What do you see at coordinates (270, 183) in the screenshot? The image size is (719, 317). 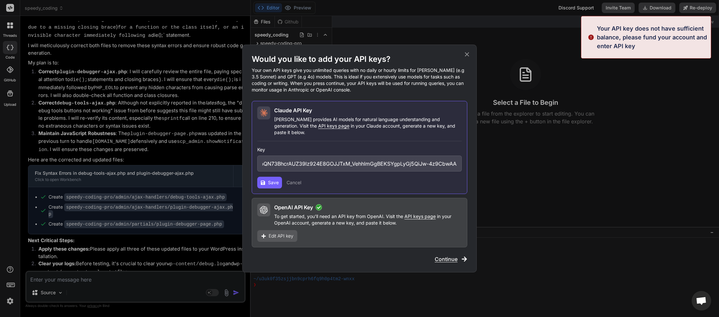 I see `button: Save` at bounding box center [270, 183].